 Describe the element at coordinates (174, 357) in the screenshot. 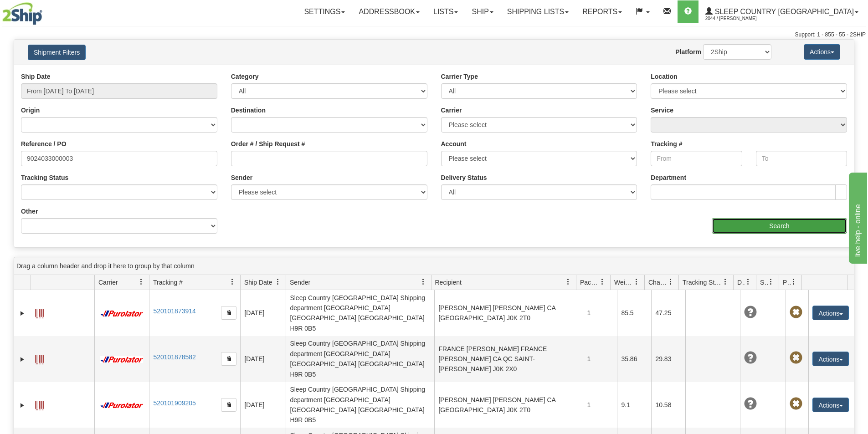

I see `a: 520101878582` at that location.